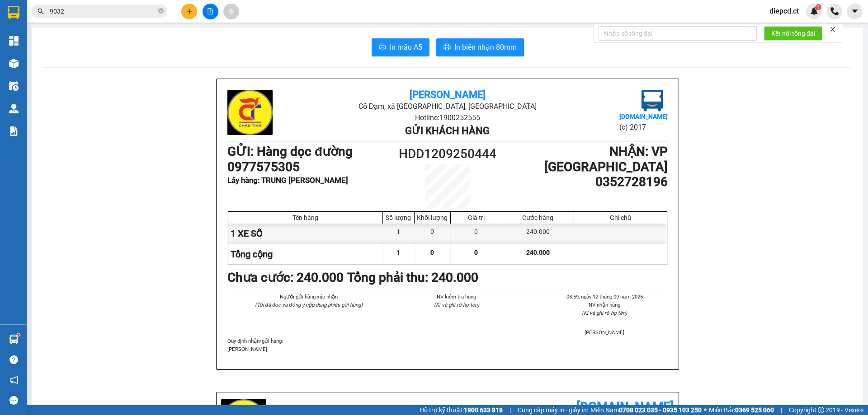  What do you see at coordinates (456, 297) in the screenshot?
I see `li: NV kiểm tra hàng` at bounding box center [456, 297].